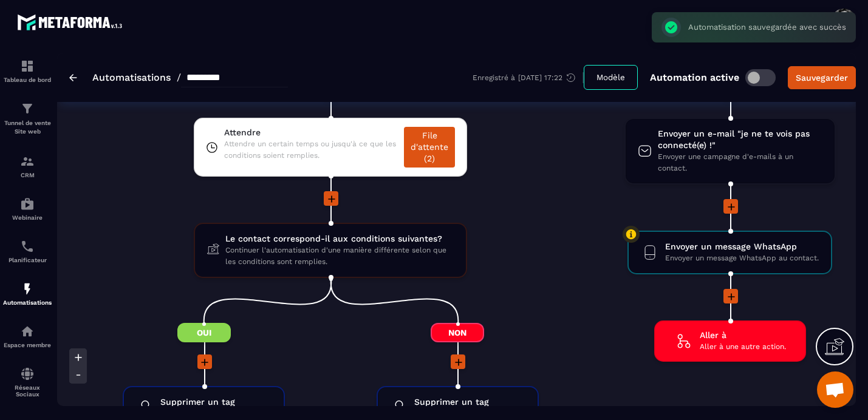 The height and width of the screenshot is (420, 868). What do you see at coordinates (27, 71) in the screenshot?
I see `a: formationformationTableau de bord` at bounding box center [27, 71].